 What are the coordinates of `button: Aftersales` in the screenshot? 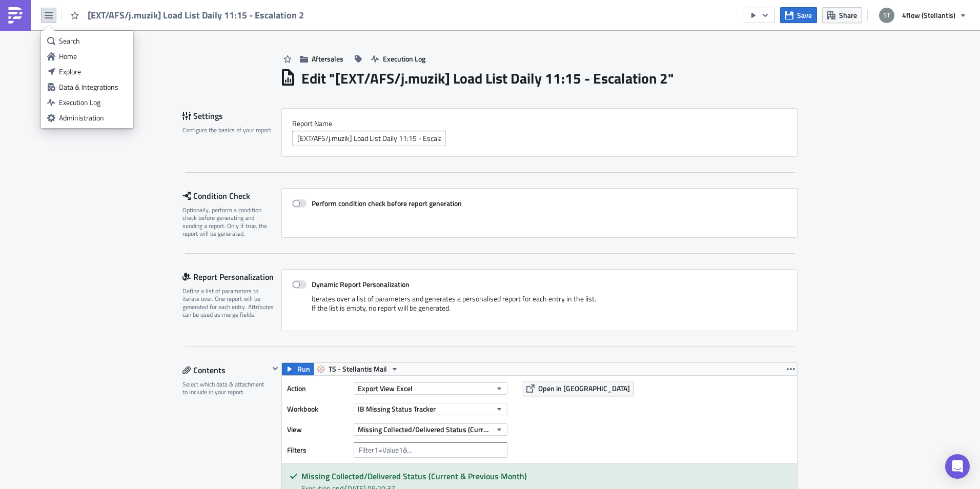 It's located at (322, 59).